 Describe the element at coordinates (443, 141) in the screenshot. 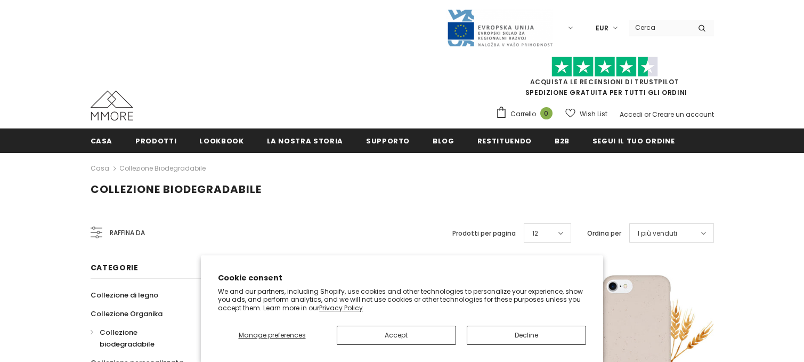

I see `span: Blog` at that location.